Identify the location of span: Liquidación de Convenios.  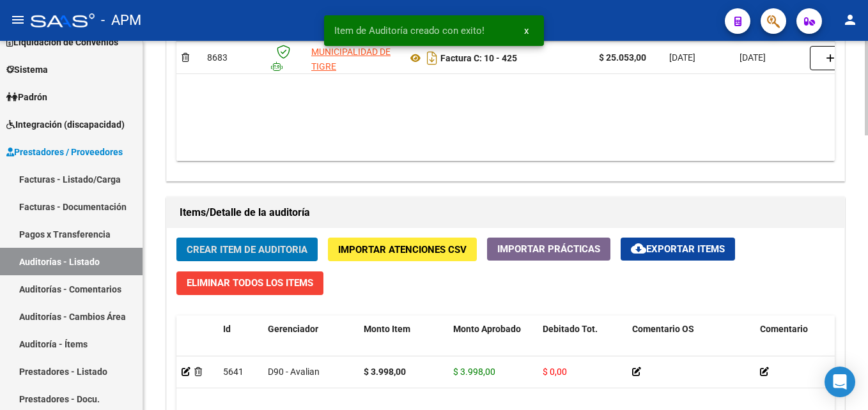
(62, 42).